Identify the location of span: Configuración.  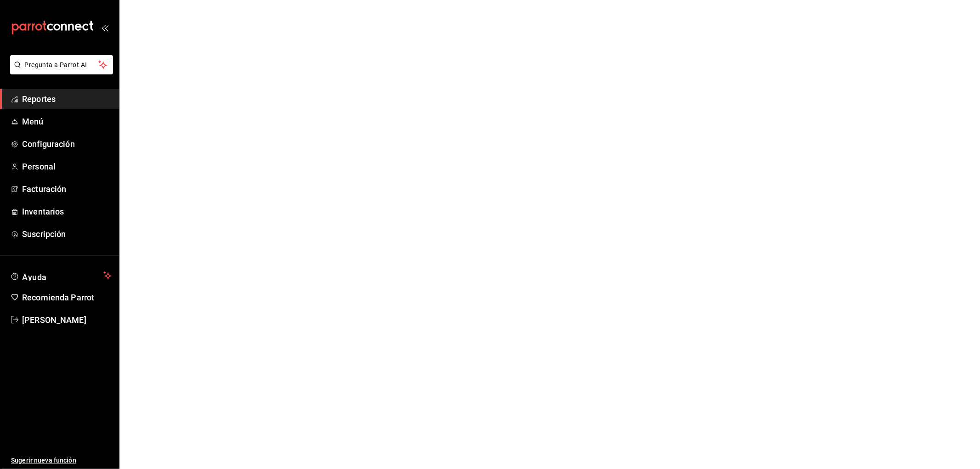
(67, 144).